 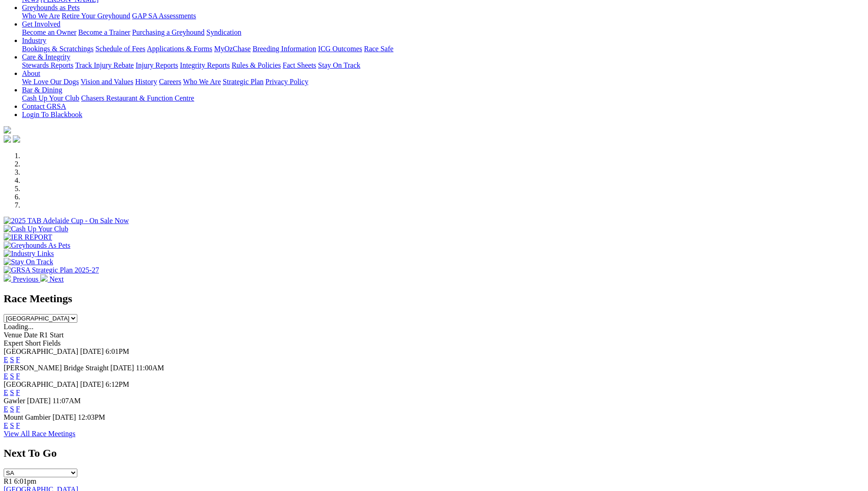 I want to click on a: Purchasing a Greyhound, so click(x=168, y=32).